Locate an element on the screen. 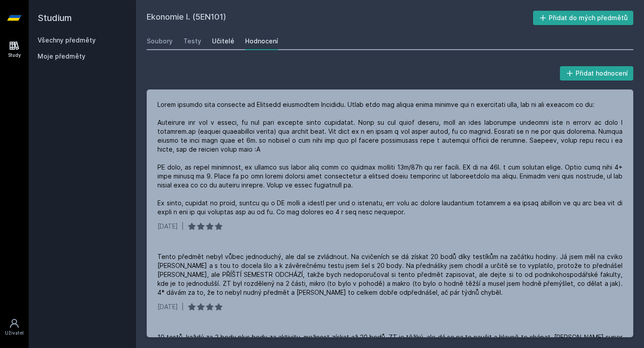 Image resolution: width=644 pixels, height=348 pixels. div: Tento předmět nebyl vůbec jednoduchý, ale dal se zvládnout. Na cvičeních se dá získat 20 bodů dík... is located at coordinates (390, 275).